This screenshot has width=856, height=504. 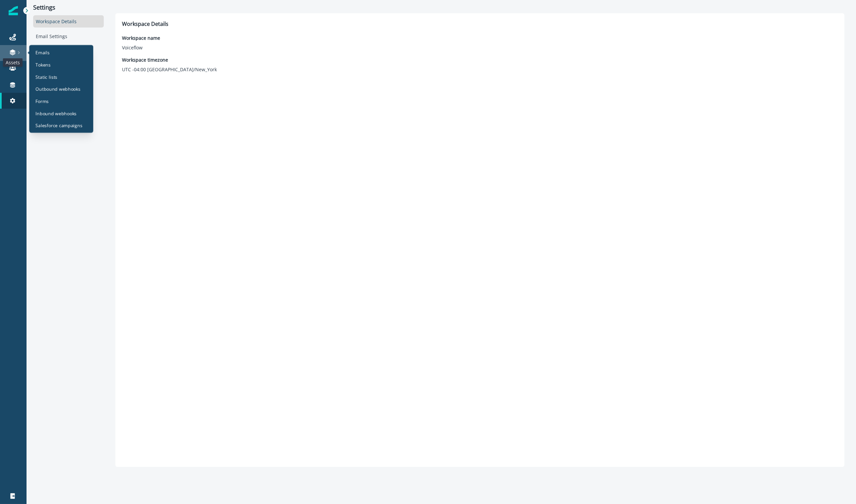 What do you see at coordinates (62, 101) in the screenshot?
I see `a: Forms` at bounding box center [62, 101].